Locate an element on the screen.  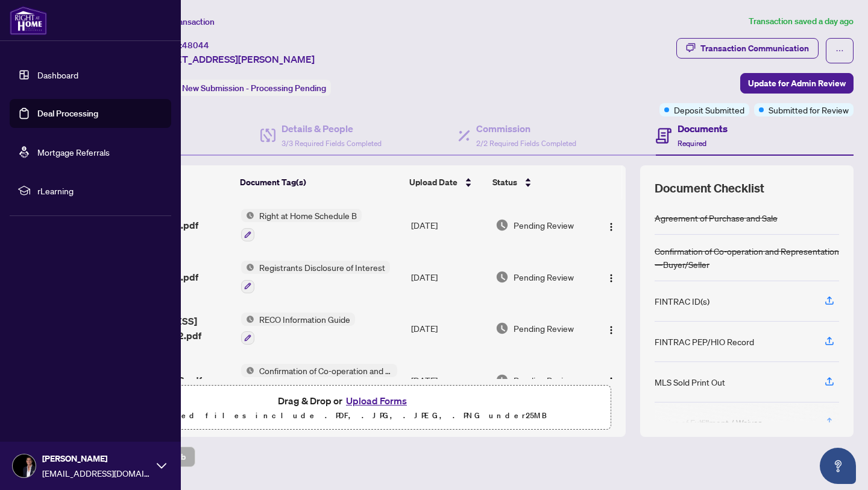
span: Required is located at coordinates (692, 143).